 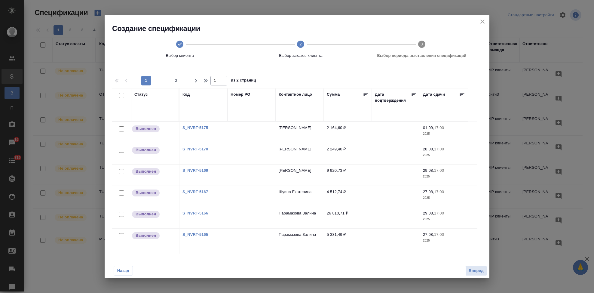 What do you see at coordinates (428, 149) in the screenshot?
I see `p: 28.08,` at bounding box center [428, 149].